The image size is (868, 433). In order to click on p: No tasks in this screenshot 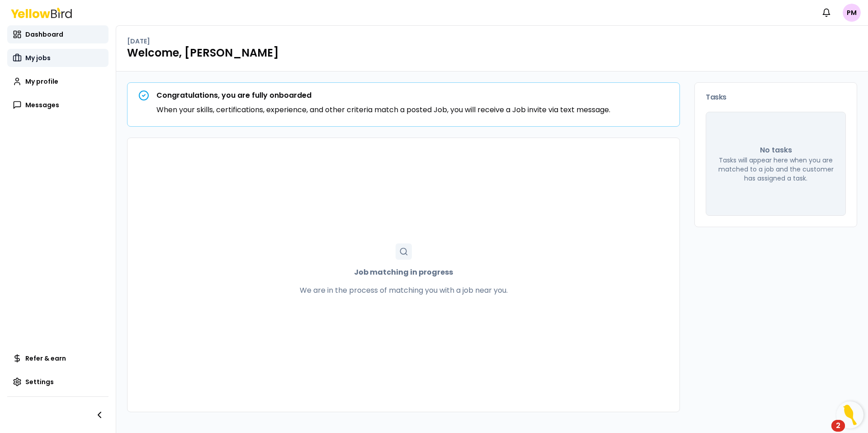, I will do `click(776, 150)`.